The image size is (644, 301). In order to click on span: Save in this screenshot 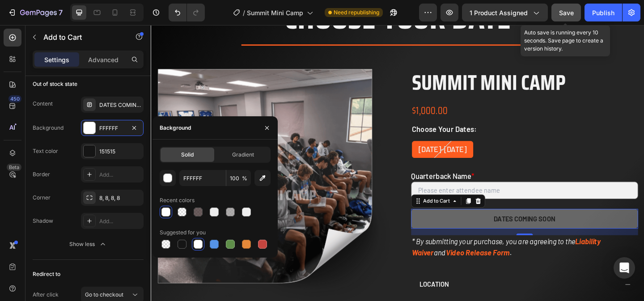, I will do `click(566, 13)`.